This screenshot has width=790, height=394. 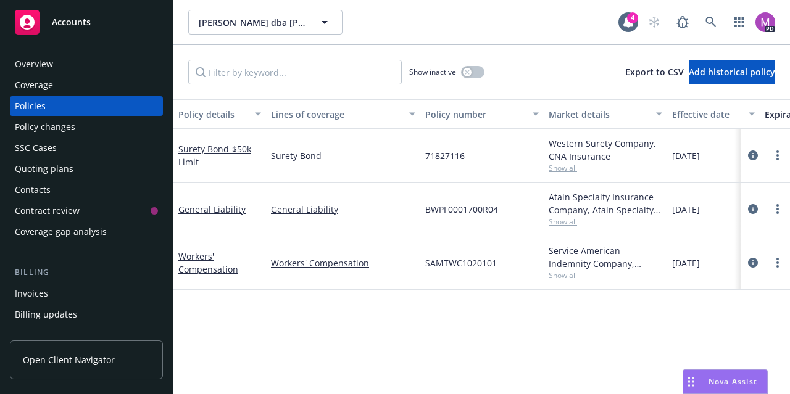 What do you see at coordinates (711, 22) in the screenshot?
I see `a: Search` at bounding box center [711, 22].